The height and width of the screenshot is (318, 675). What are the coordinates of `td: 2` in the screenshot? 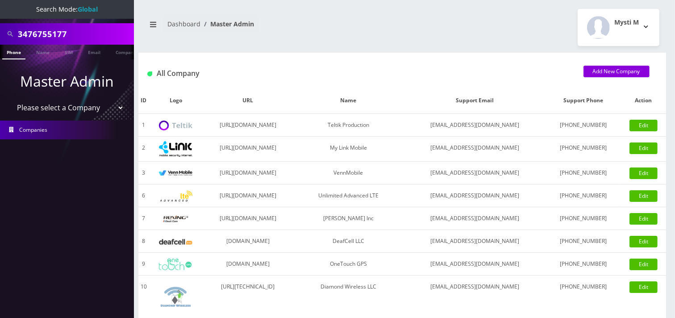 It's located at (144, 149).